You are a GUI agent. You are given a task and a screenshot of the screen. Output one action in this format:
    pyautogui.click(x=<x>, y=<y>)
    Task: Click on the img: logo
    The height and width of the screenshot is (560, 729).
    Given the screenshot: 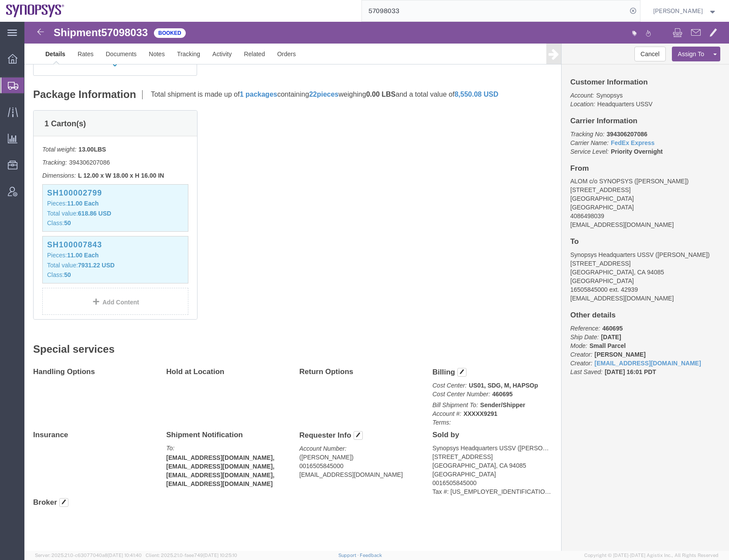 What is the action you would take?
    pyautogui.click(x=35, y=11)
    